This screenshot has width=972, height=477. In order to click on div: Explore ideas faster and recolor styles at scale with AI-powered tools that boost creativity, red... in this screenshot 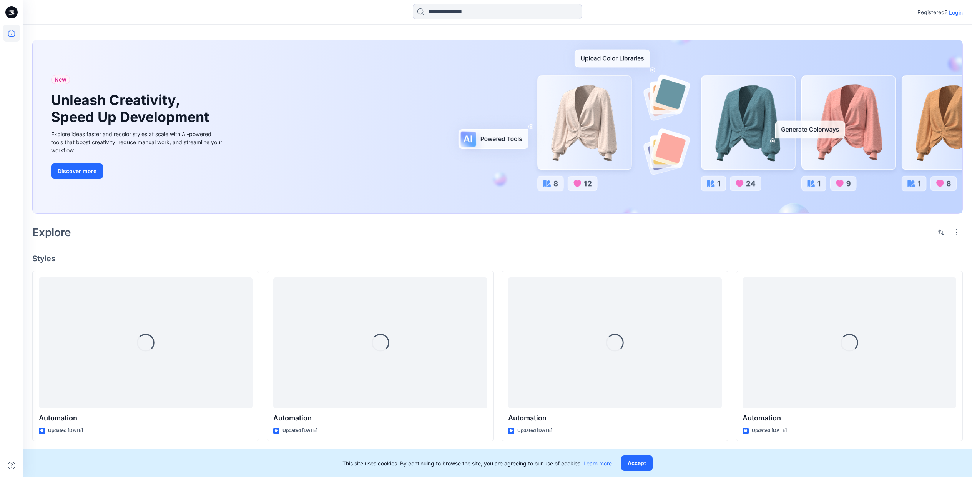, I will do `click(138, 142)`.